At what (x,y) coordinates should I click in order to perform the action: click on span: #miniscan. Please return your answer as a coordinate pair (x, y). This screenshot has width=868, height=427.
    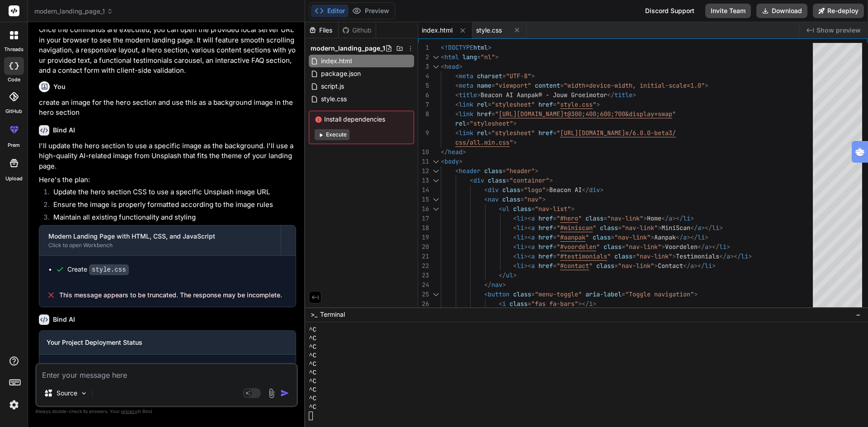
    Looking at the image, I should click on (577, 228).